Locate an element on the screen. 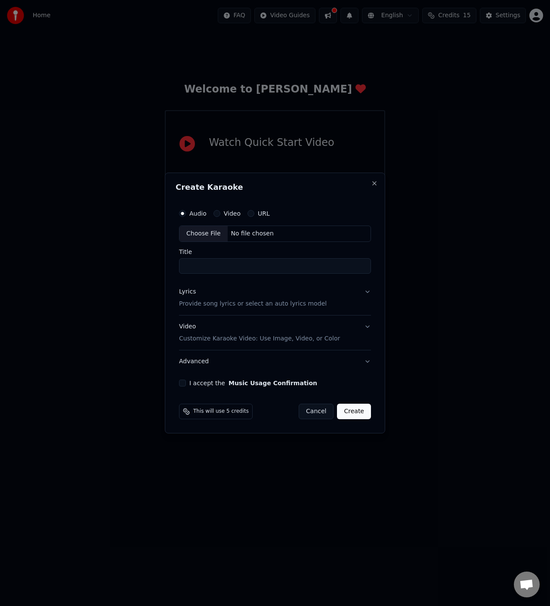 This screenshot has height=606, width=550. p: Customize Karaoke Video: Use Image, Video, or Color is located at coordinates (259, 339).